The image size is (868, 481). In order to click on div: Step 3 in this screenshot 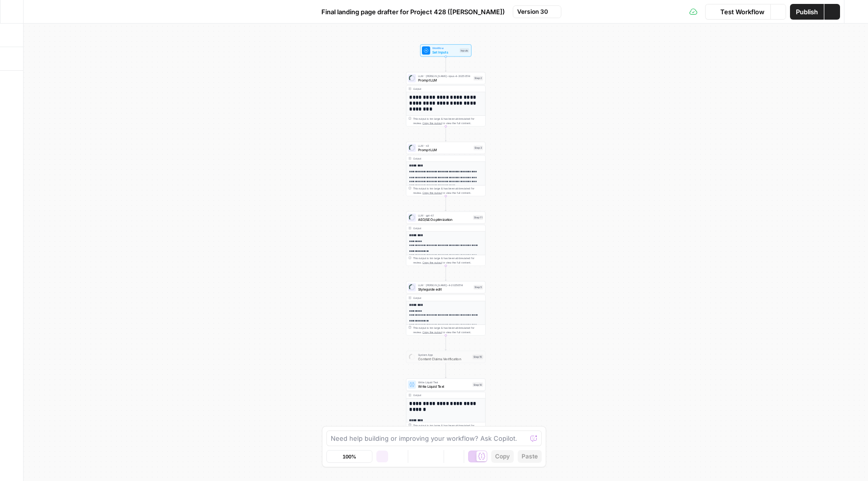, I will do `click(478, 148)`.